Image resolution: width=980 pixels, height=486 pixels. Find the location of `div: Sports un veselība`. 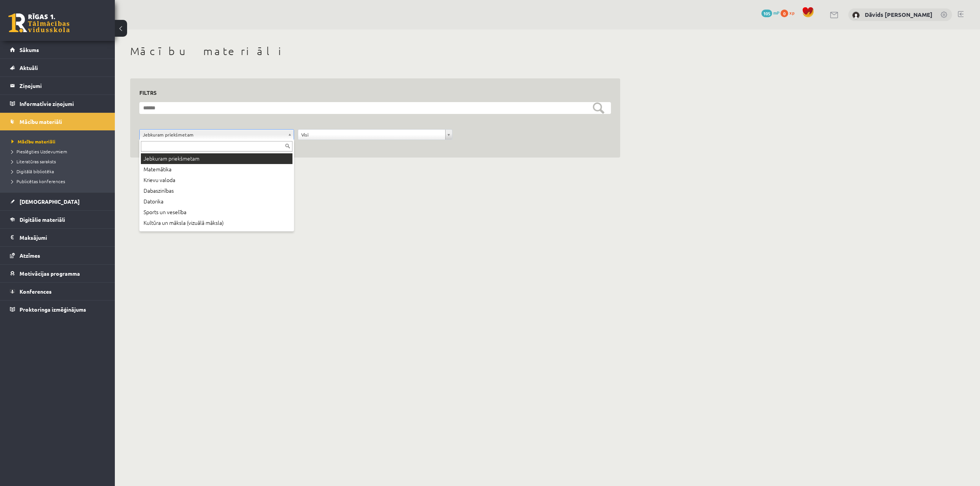

div: Sports un veselība is located at coordinates (217, 213).